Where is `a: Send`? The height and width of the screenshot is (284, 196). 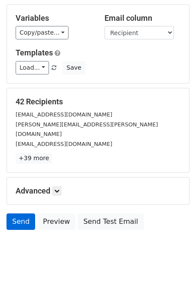 a: Send is located at coordinates (21, 221).